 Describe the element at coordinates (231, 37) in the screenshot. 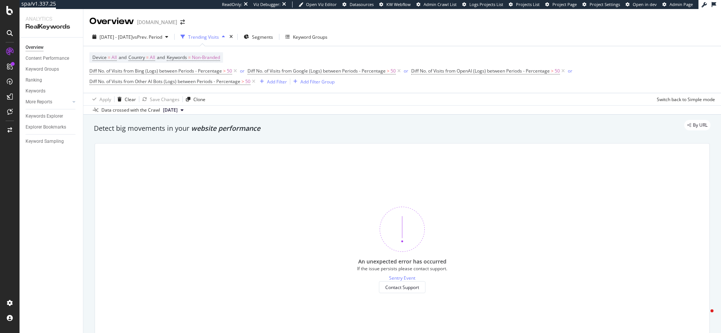

I see `div: times` at that location.